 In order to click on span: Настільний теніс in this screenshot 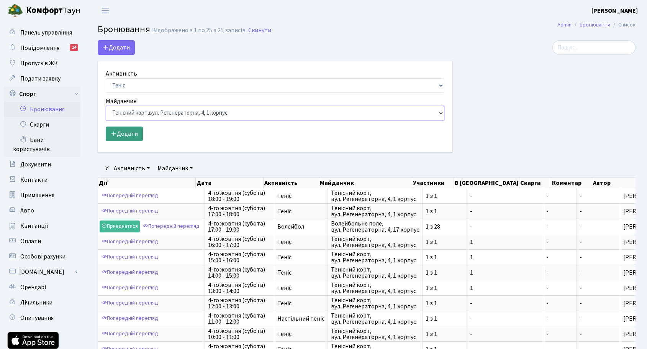, I will do `click(301, 318)`.